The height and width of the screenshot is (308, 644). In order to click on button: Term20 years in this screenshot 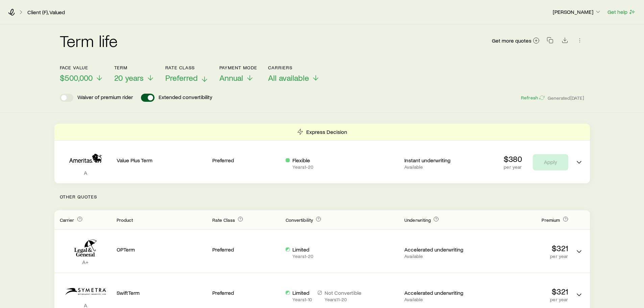, I will do `click(134, 74)`.